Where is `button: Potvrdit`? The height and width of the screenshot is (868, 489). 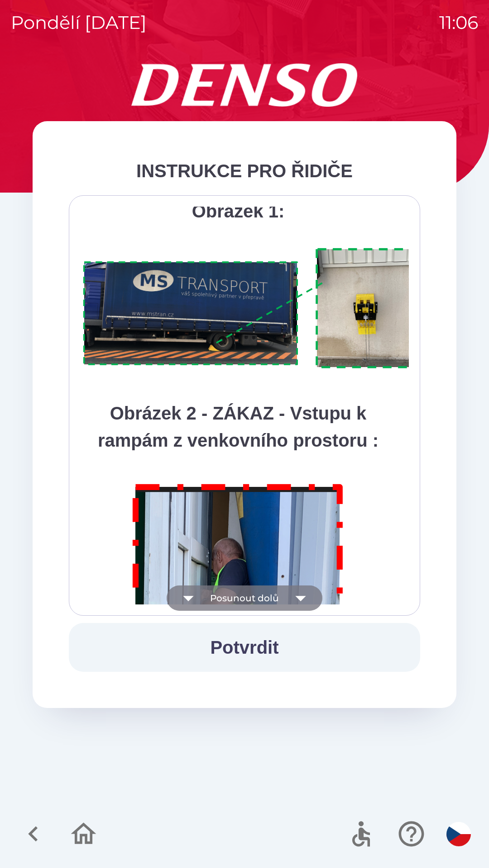 button: Potvrdit is located at coordinates (244, 647).